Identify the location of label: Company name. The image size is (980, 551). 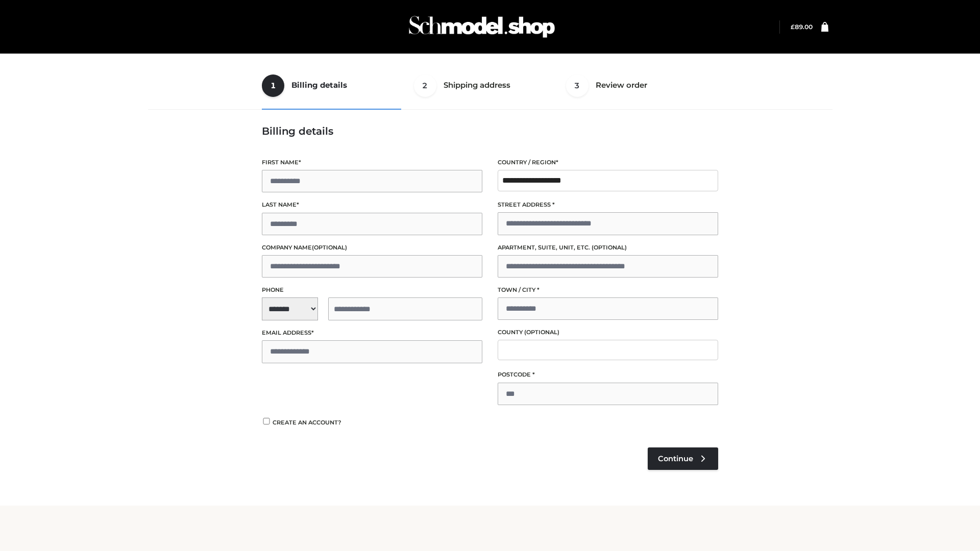
(372, 247).